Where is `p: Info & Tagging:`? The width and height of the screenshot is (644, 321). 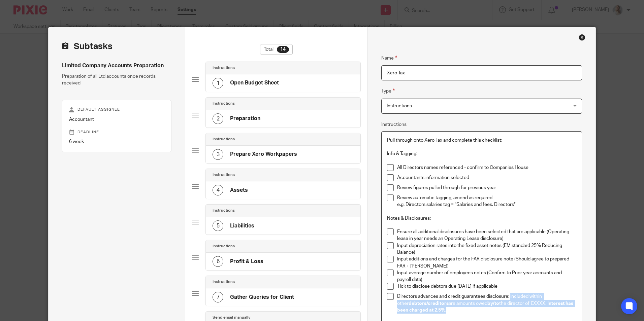 p: Info & Tagging: is located at coordinates (482, 154).